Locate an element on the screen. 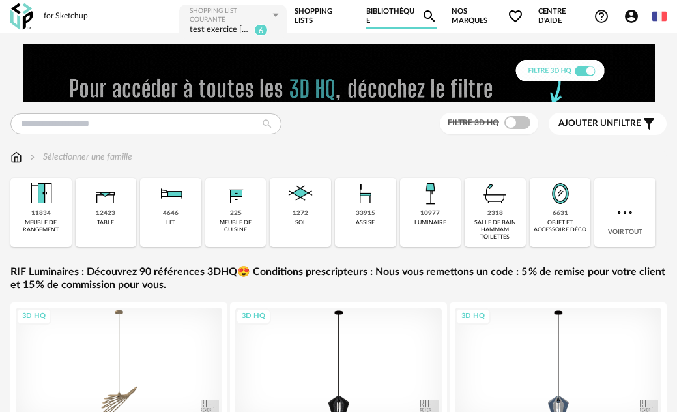  div: meuble de rangement is located at coordinates (41, 226).